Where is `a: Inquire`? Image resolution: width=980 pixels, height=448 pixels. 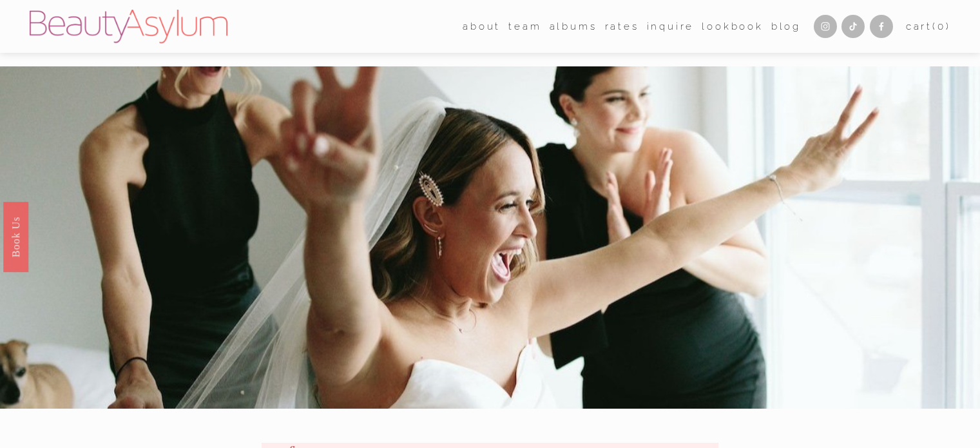 a: Inquire is located at coordinates (671, 27).